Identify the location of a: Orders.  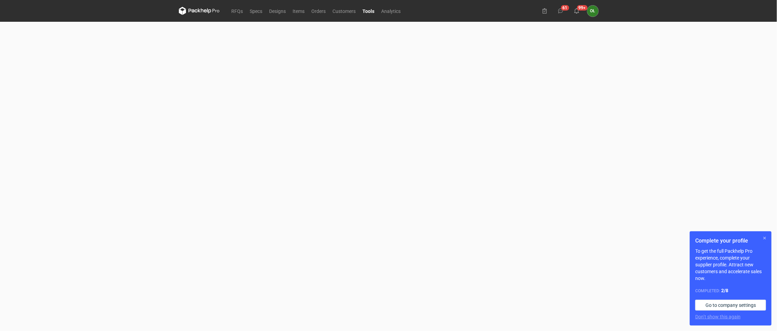
(319, 11).